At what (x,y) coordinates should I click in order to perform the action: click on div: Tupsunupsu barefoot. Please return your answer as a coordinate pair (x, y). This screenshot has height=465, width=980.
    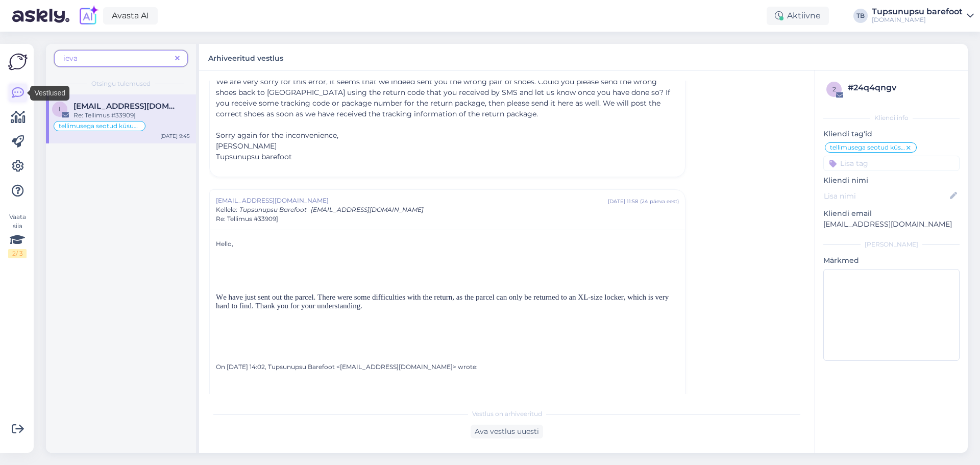
    Looking at the image, I should click on (917, 12).